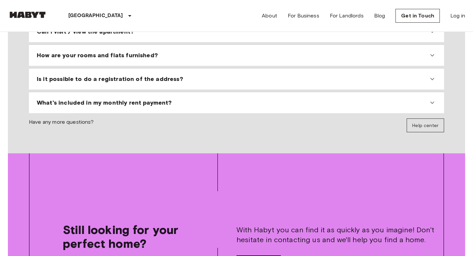 The image size is (473, 256). I want to click on a: Log in, so click(458, 16).